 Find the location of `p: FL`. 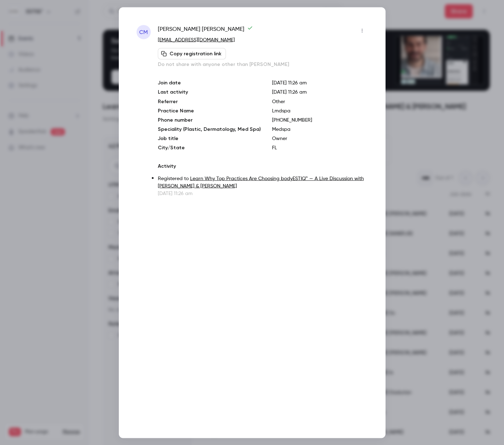

p: FL is located at coordinates (320, 148).